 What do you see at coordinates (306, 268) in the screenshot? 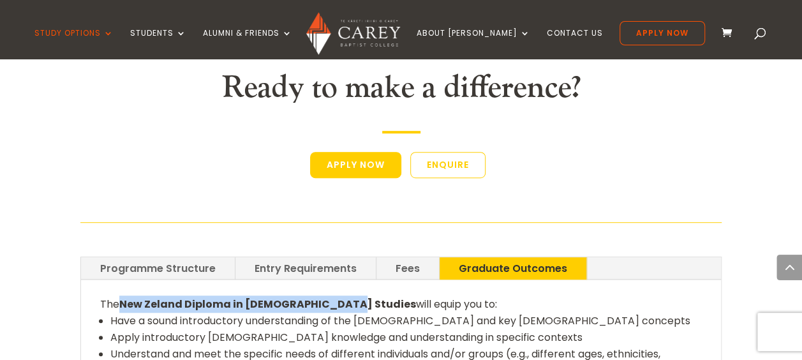
I see `a: Entry Requirements` at bounding box center [306, 268].